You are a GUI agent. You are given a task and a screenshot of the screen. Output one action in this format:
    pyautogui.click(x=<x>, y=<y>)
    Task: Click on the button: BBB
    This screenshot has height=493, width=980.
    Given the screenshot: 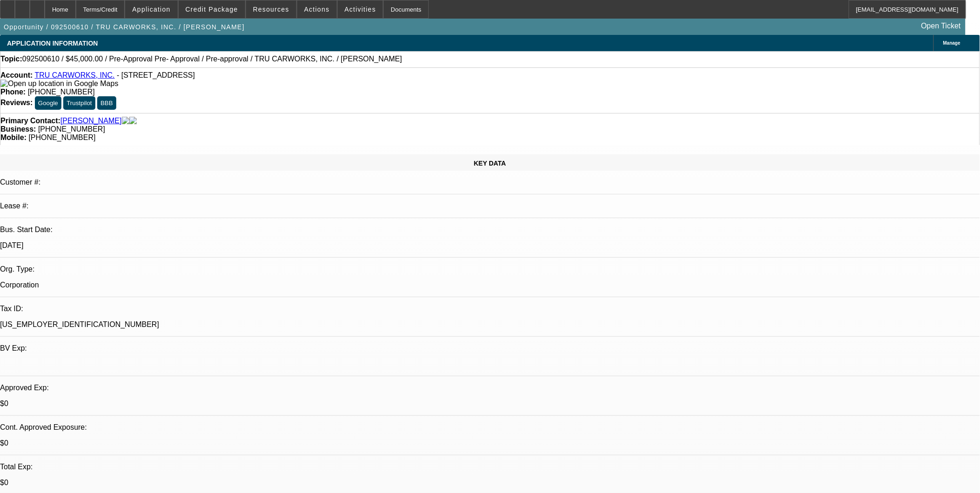 What is the action you would take?
    pyautogui.click(x=106, y=103)
    